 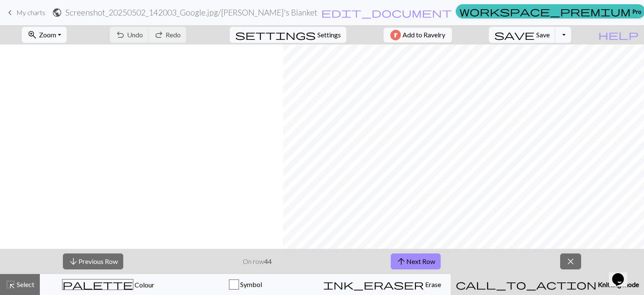 What do you see at coordinates (268, 261) in the screenshot?
I see `strong: 44` at bounding box center [268, 261].